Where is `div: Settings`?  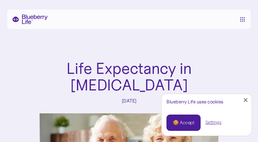 div: Settings is located at coordinates (213, 123).